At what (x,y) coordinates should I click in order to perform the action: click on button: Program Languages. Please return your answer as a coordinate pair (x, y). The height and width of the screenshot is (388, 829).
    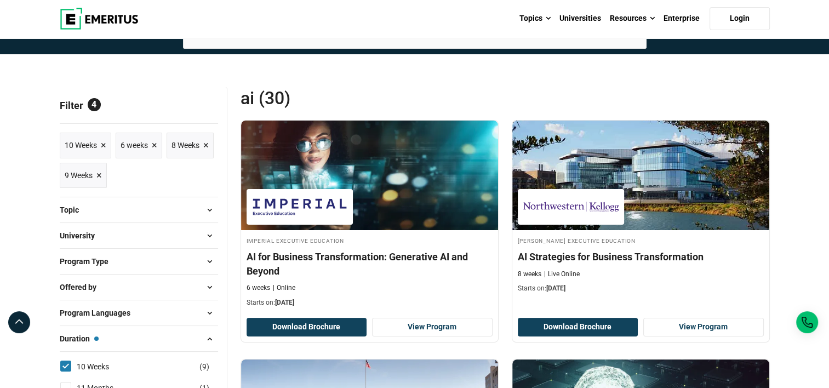
    Looking at the image, I should click on (139, 313).